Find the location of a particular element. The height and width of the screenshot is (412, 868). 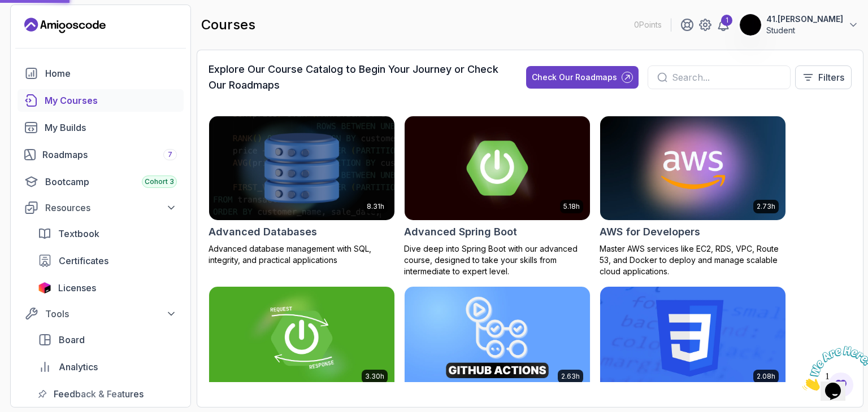

h2: AWS for Developers is located at coordinates (649, 232).